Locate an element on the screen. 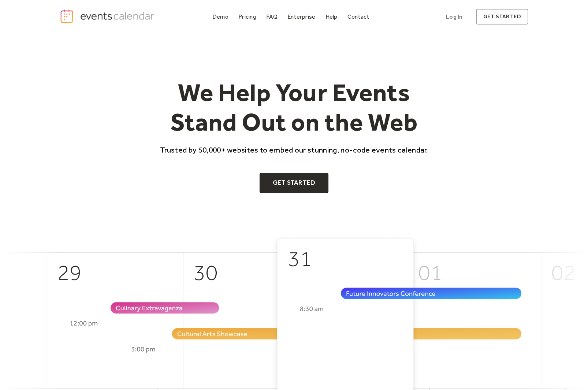 Image resolution: width=588 pixels, height=390 pixels. a: get started is located at coordinates (502, 17).